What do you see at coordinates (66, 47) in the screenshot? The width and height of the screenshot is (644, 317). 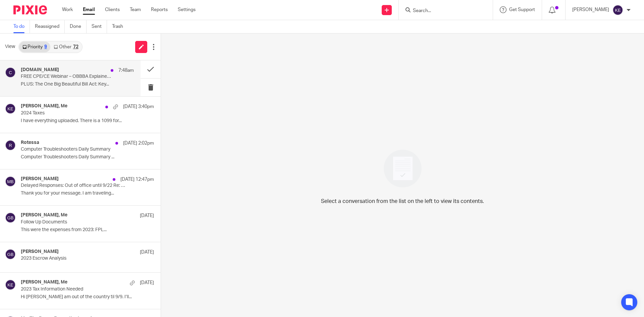 I see `a: Other72` at bounding box center [66, 47].